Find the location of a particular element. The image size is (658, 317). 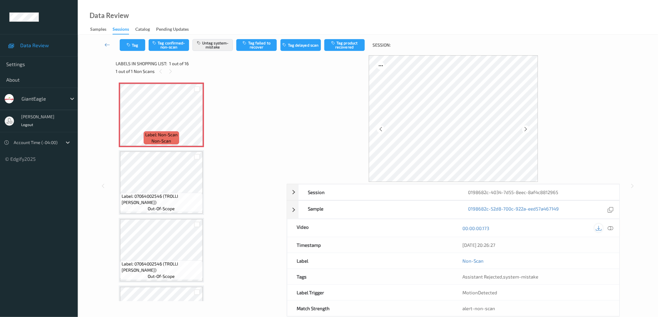

div: MotionDetected is located at coordinates (536, 293).